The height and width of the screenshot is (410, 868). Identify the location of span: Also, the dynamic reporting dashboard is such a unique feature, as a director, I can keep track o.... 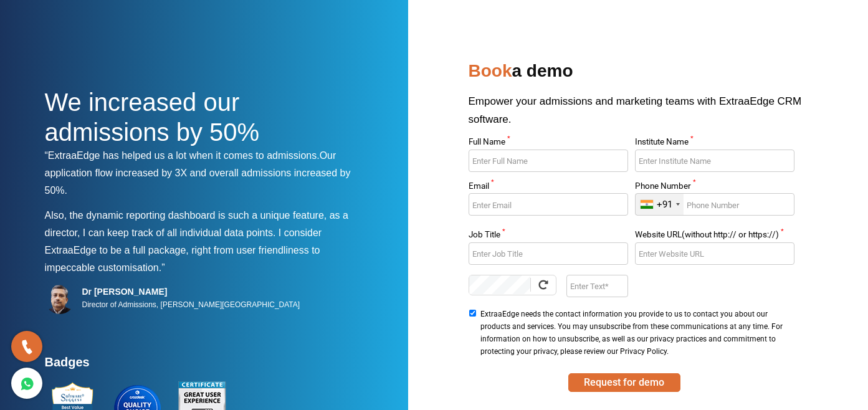
(196, 224).